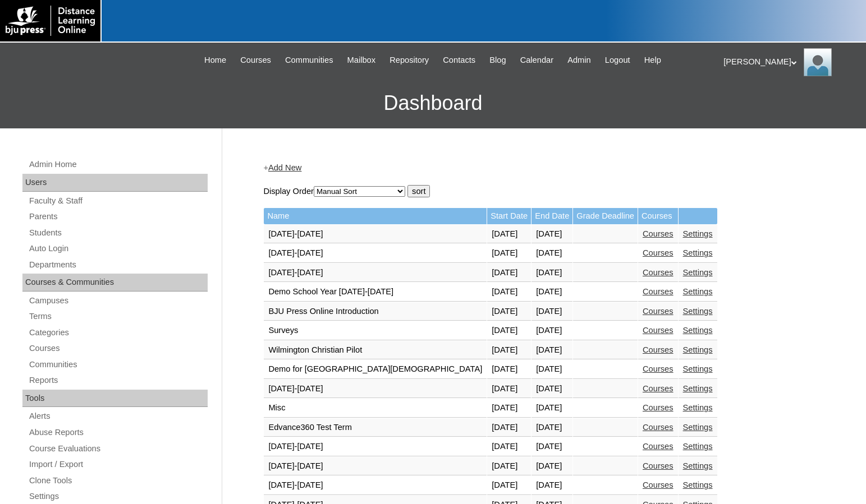  I want to click on a: Auto Login, so click(118, 249).